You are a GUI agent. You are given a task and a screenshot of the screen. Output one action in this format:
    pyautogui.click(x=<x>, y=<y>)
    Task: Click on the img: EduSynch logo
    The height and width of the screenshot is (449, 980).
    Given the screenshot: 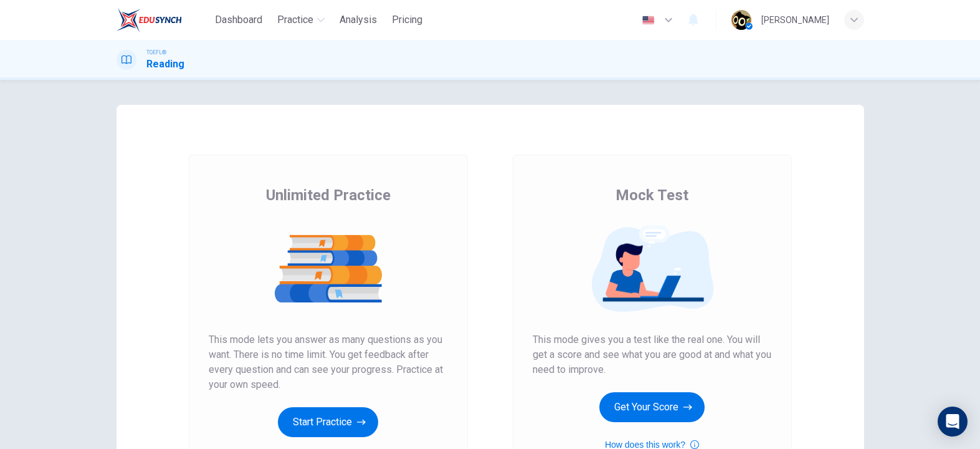 What is the action you would take?
    pyautogui.click(x=149, y=20)
    